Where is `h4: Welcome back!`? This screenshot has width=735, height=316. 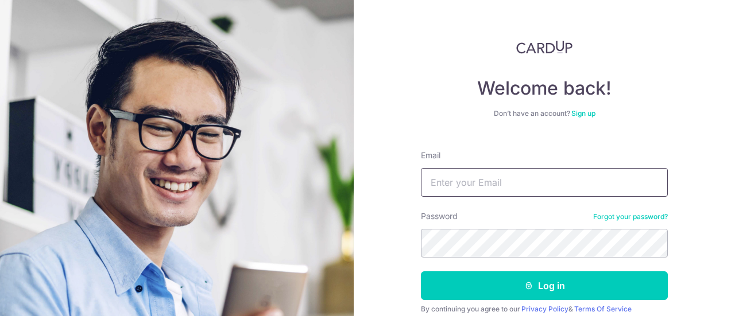
h4: Welcome back! is located at coordinates (544, 88).